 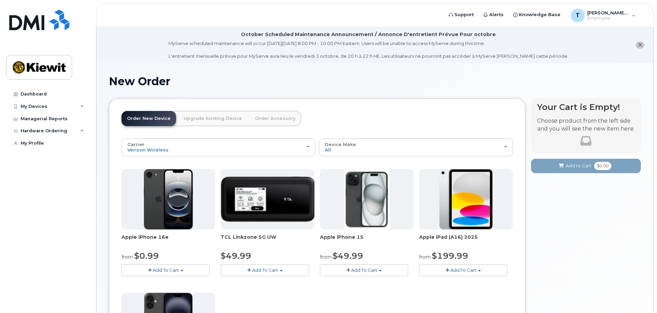 I want to click on div: TCL Linkzone 5G UW, so click(x=267, y=240).